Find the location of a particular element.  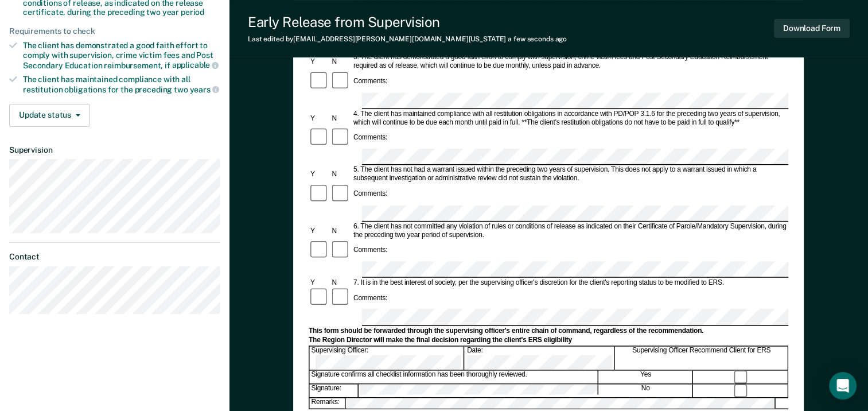

div: The client has demonstrated a good faith effort to comply with supervision, crime victim fees and... is located at coordinates (121, 55).